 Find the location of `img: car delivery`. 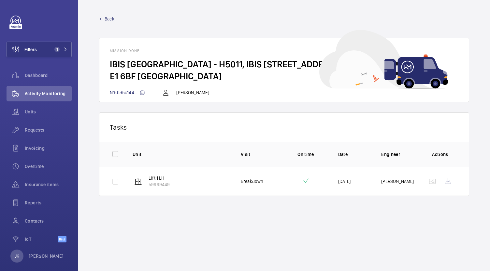

img: car delivery is located at coordinates (383, 59).